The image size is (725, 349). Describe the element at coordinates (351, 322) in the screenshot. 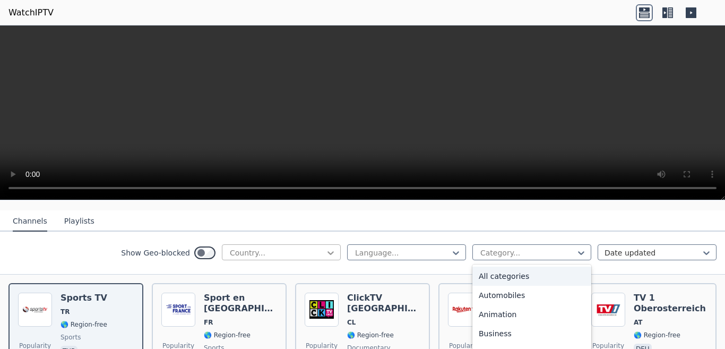

I see `span: CL` at that location.